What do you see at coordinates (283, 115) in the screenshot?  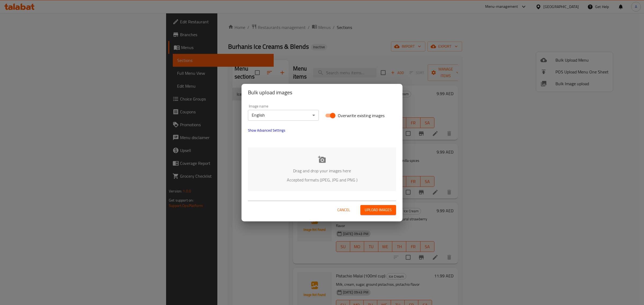 I see `div: English` at bounding box center [283, 115].